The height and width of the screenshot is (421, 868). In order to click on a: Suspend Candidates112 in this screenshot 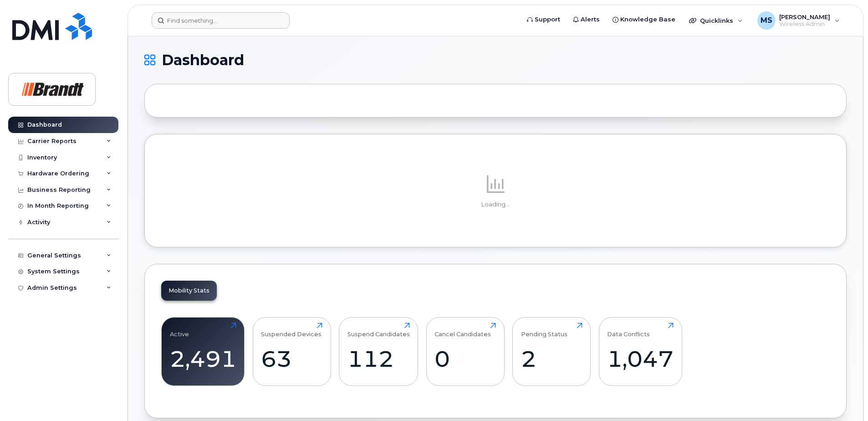, I will do `click(378, 352)`.